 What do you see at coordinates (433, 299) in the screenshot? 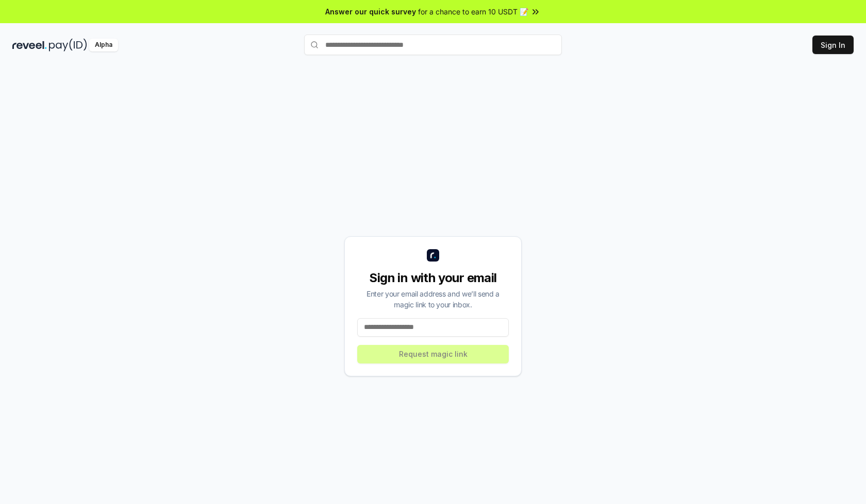
I see `div: Enter your email address and we’ll send a magic link to your inbox.` at bounding box center [433, 299].